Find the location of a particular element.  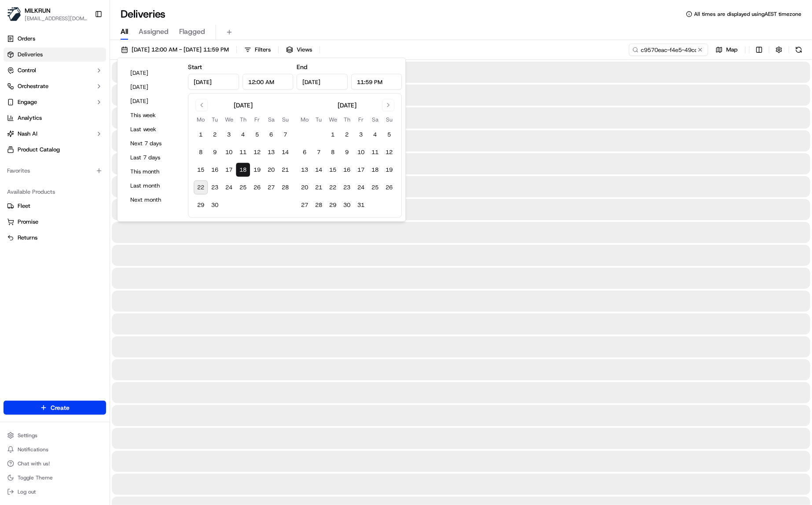

button: Log out is located at coordinates (54, 492).